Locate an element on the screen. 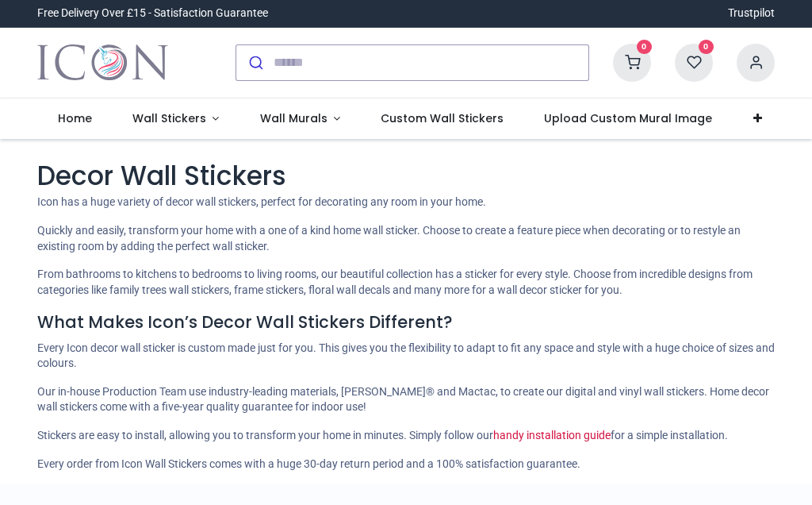 This screenshot has height=505, width=812. p: Quickly and easily, transform your home with a one of a kind home wall sticker. Choose to create ... is located at coordinates (406, 238).